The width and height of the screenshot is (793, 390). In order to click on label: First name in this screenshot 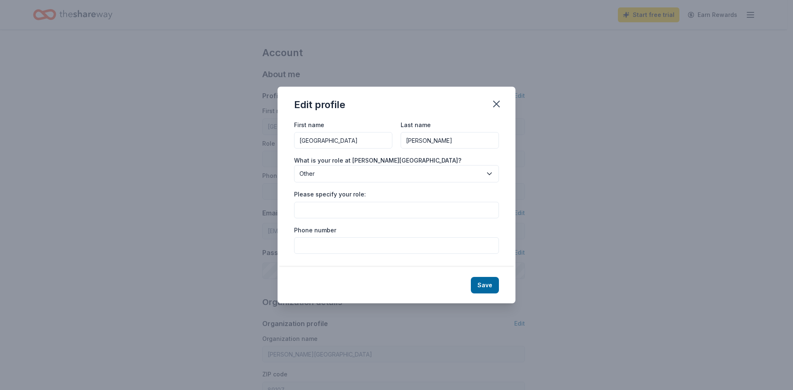, I will do `click(309, 125)`.